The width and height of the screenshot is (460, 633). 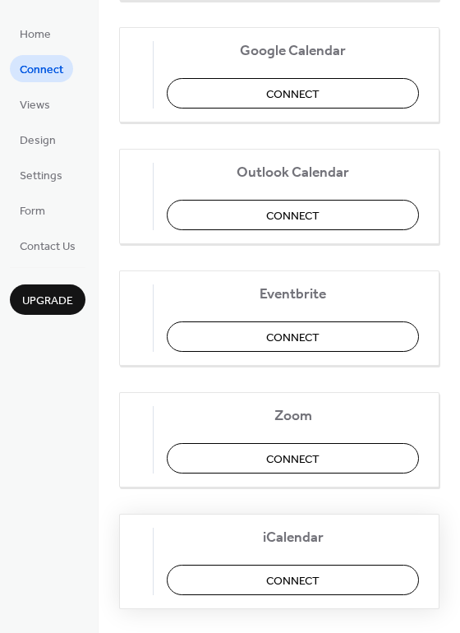 What do you see at coordinates (293, 537) in the screenshot?
I see `span: iCalendar` at bounding box center [293, 537].